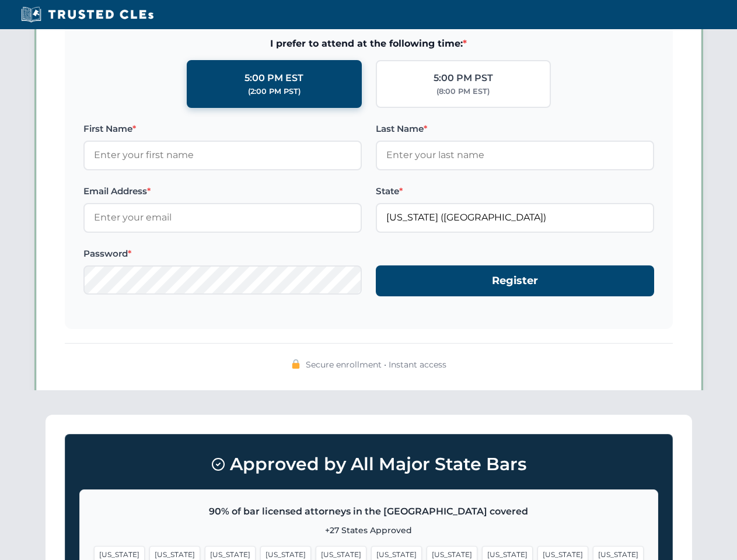  What do you see at coordinates (87, 15) in the screenshot?
I see `img: Trusted CLEs` at bounding box center [87, 15].